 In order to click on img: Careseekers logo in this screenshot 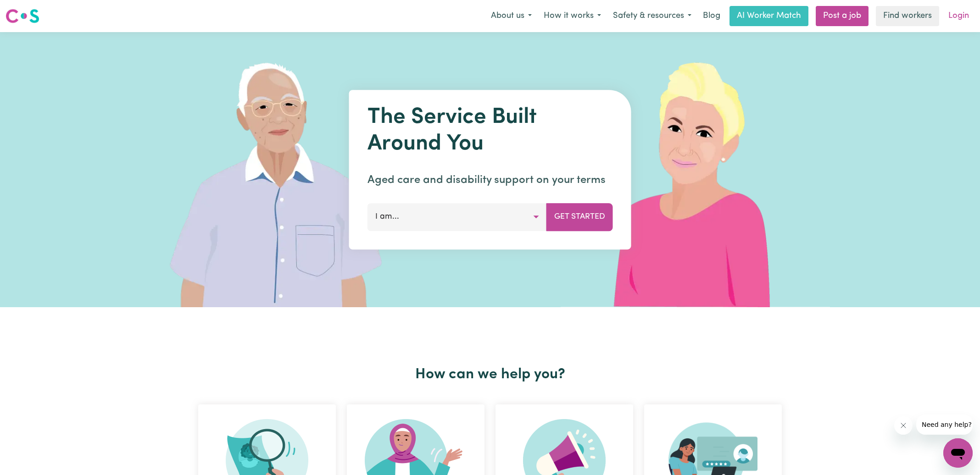, I will do `click(22, 16)`.